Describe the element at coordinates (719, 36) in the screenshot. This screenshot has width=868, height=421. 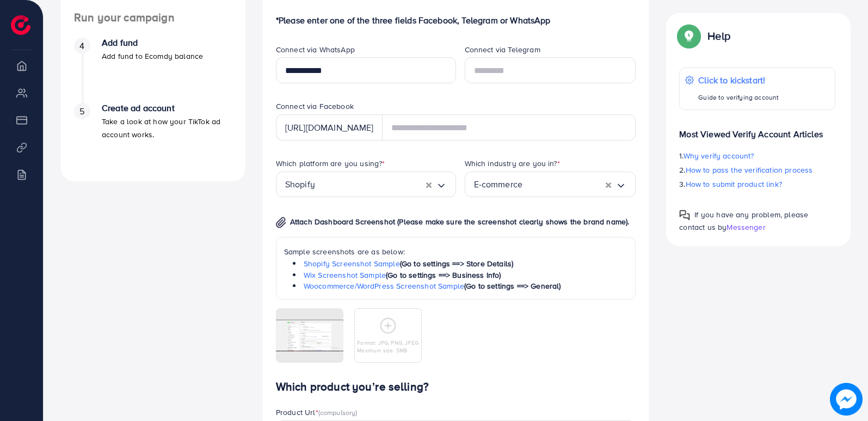
I see `p: Help` at that location.